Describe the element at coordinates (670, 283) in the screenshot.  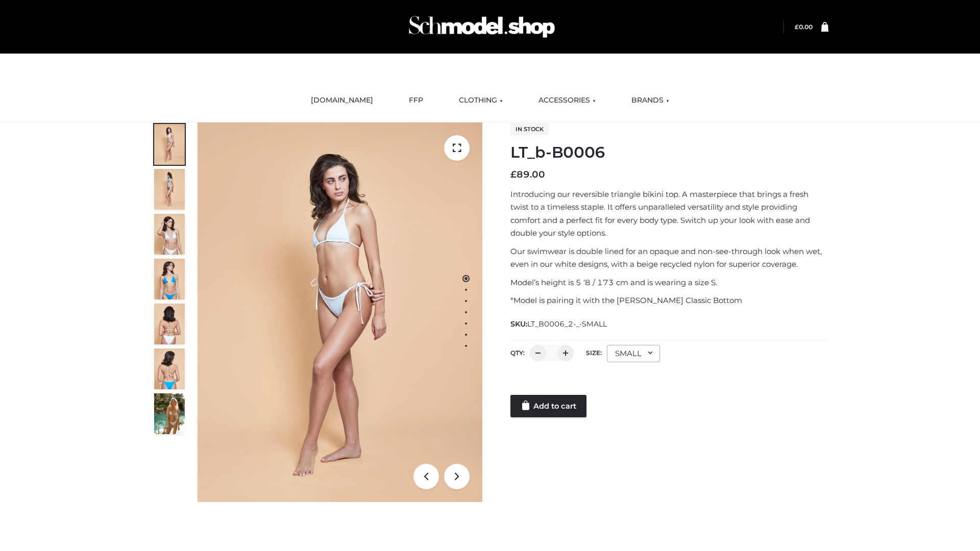
I see `p: Model’s height is 5 ‘8 / 173 cm and is wearing a size S.` at that location.